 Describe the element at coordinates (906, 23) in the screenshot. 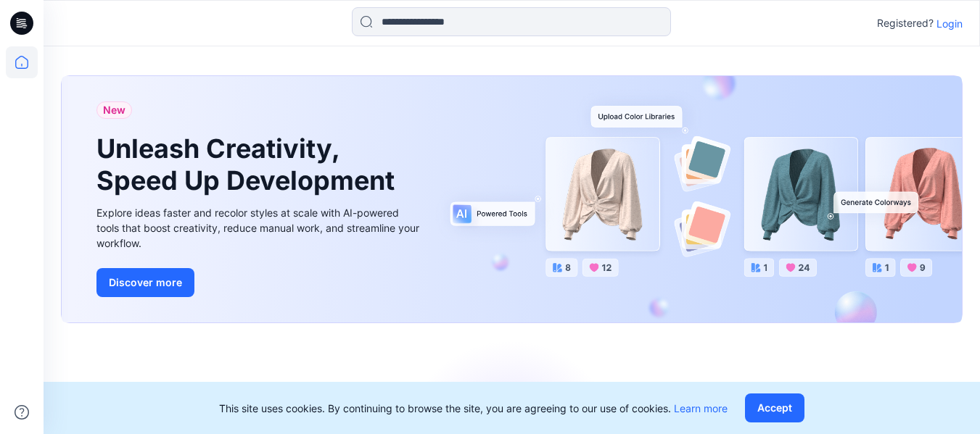

I see `p: Registered?` at that location.